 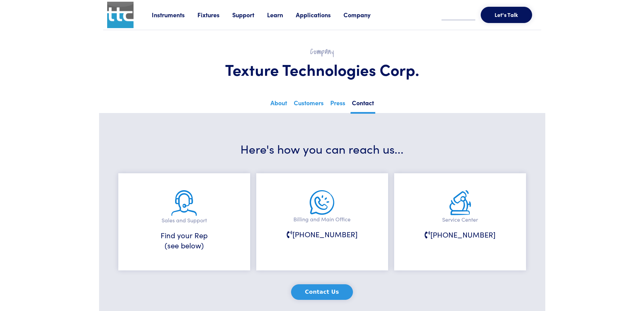 What do you see at coordinates (215, 14) in the screenshot?
I see `a: Fixtures` at bounding box center [215, 14].